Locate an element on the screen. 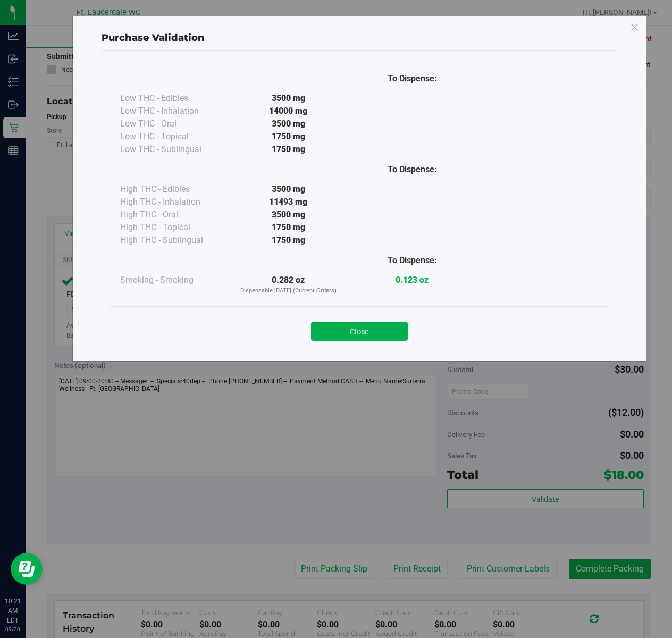 This screenshot has height=638, width=672. div: High THC - Edibles is located at coordinates (173, 189).